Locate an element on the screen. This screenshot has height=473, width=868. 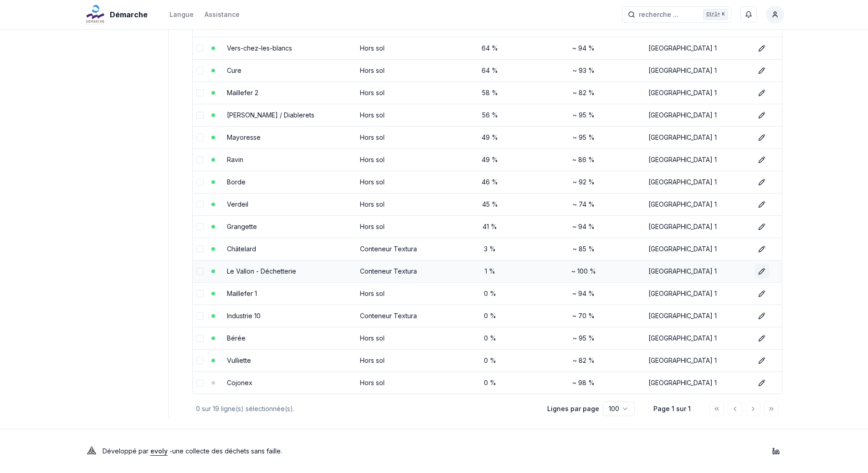
div: ~ 82 % is located at coordinates (584, 360).